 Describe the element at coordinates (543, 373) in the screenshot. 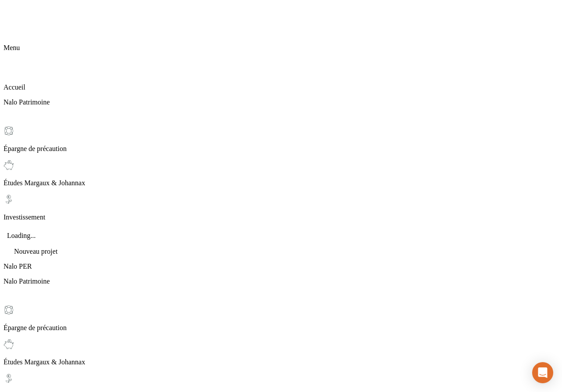

I see `div: Open Intercom Messenger` at that location.